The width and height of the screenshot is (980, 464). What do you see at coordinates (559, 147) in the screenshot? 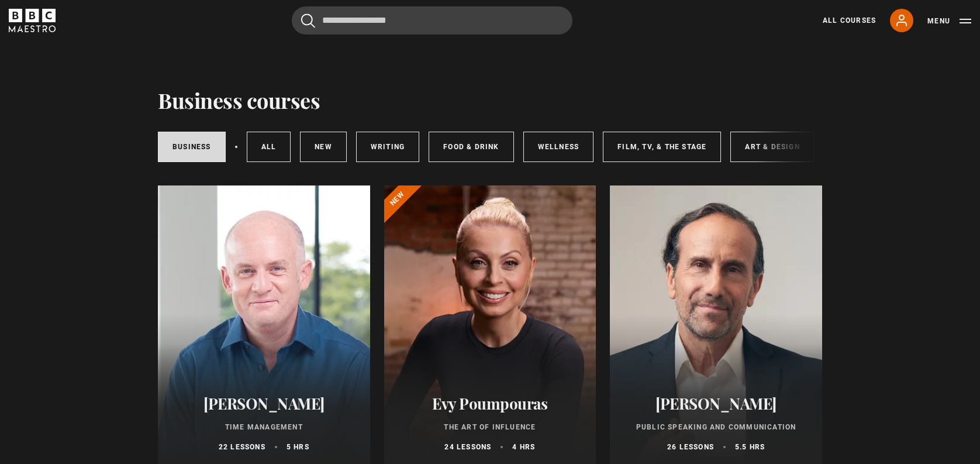
I see `a: Wellness` at bounding box center [559, 147].